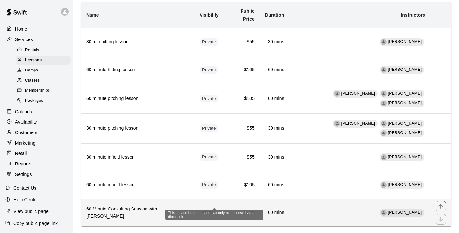  What do you see at coordinates (43, 50) in the screenshot?
I see `div: Rentals` at bounding box center [43, 50].